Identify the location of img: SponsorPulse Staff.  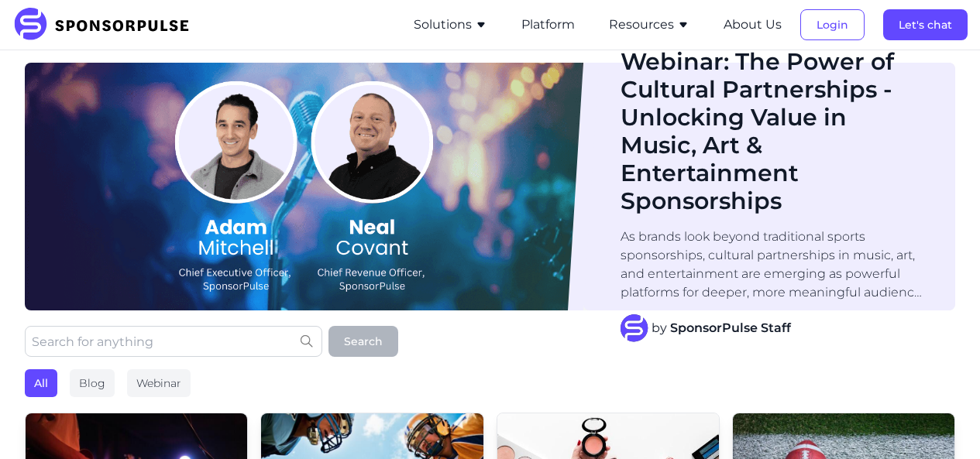
(634, 328).